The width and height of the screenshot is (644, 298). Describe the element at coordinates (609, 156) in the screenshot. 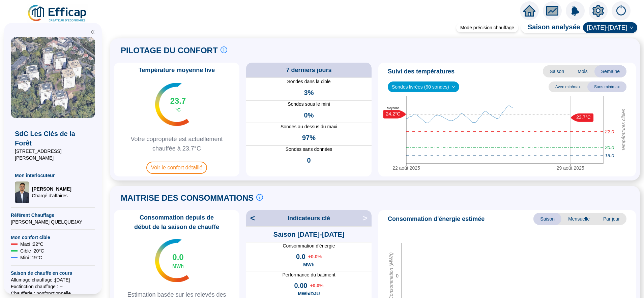

I see `tspan: 19.0` at that location.